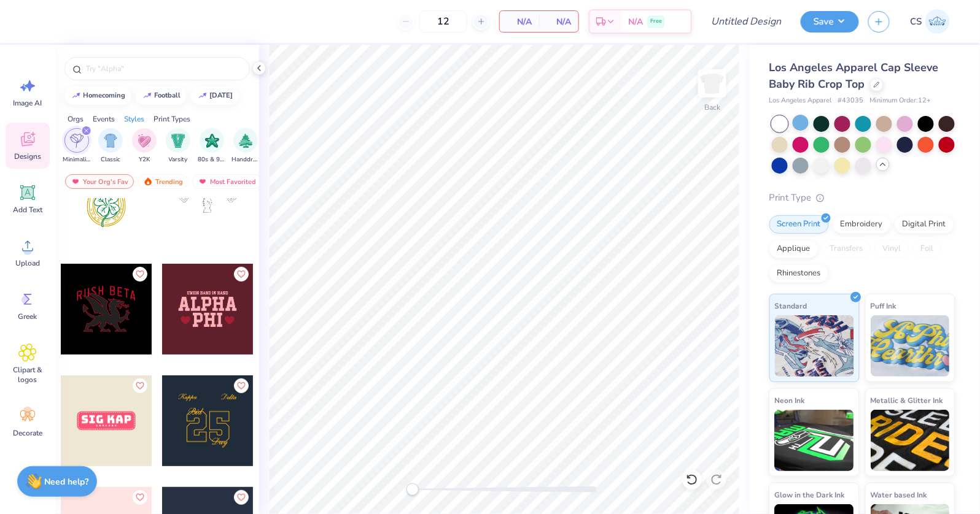 Image resolution: width=980 pixels, height=514 pixels. What do you see at coordinates (148, 182) in the screenshot?
I see `img: trending.gif` at bounding box center [148, 182].